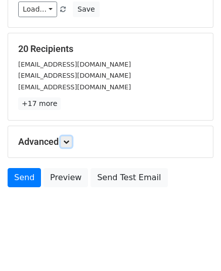 This screenshot has width=221, height=271. I want to click on a: +17 more, so click(39, 103).